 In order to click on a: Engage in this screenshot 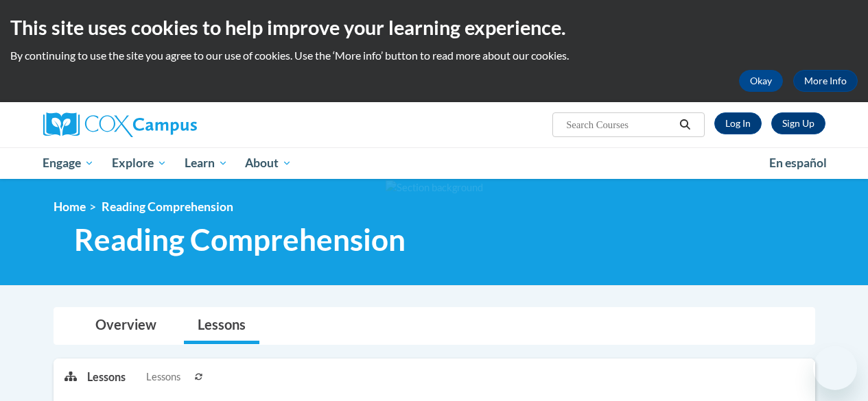, I will do `click(68, 163)`.